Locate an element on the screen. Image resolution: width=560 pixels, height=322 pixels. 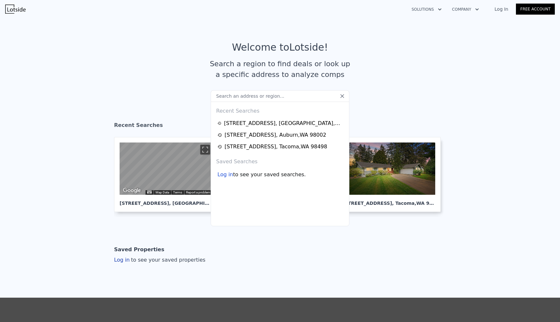
button: Keyboard shortcuts is located at coordinates (150, 192).